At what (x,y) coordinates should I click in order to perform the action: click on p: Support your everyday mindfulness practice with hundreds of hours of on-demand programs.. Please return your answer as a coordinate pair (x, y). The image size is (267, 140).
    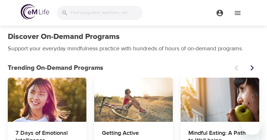
    Looking at the image, I should click on (129, 48).